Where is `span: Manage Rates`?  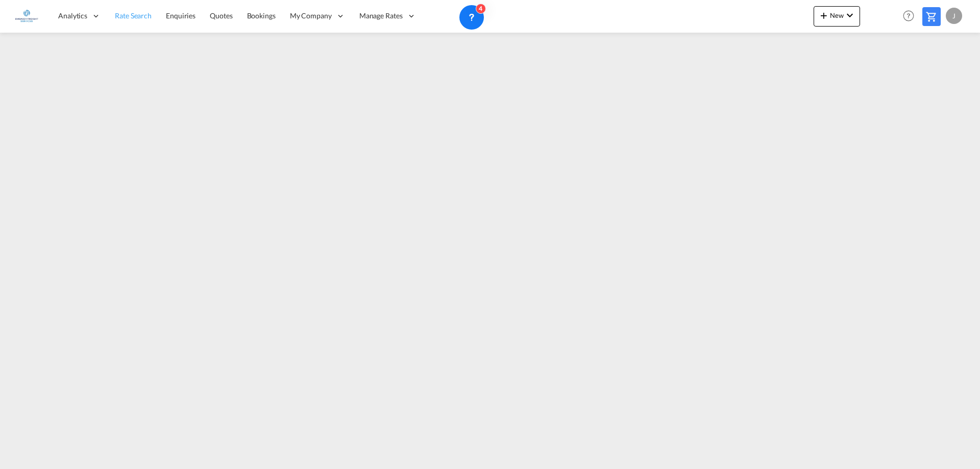
span: Manage Rates is located at coordinates (381, 16).